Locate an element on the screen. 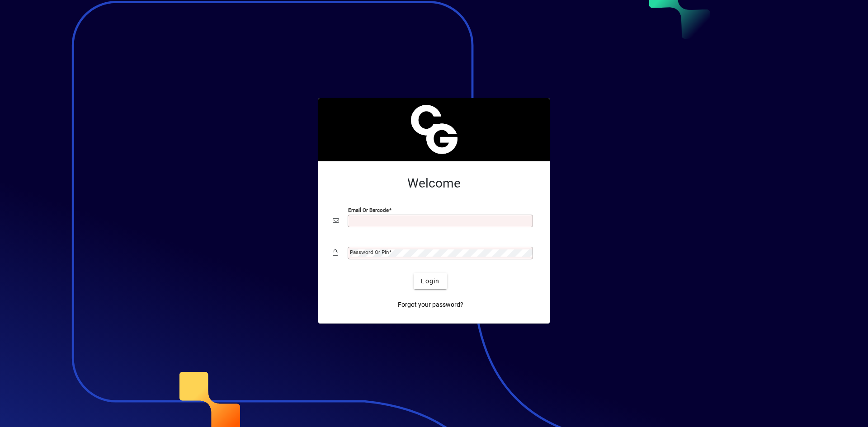 This screenshot has width=868, height=427. mat-label: Password or Pin is located at coordinates (369, 252).